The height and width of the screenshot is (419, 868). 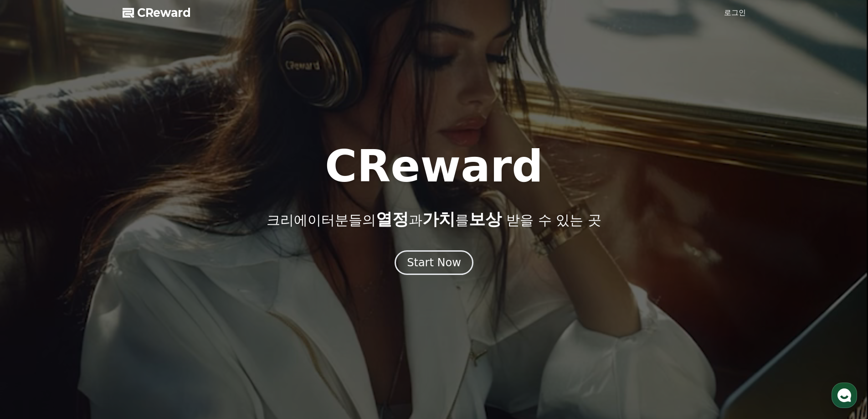 What do you see at coordinates (392, 218) in the screenshot?
I see `span: 열정` at bounding box center [392, 218].